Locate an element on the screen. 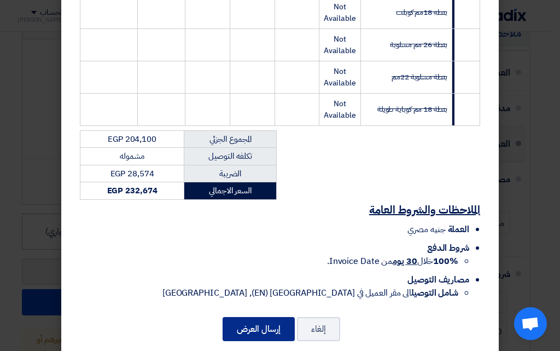 The width and height of the screenshot is (560, 351). strong: 100% is located at coordinates (446, 261).